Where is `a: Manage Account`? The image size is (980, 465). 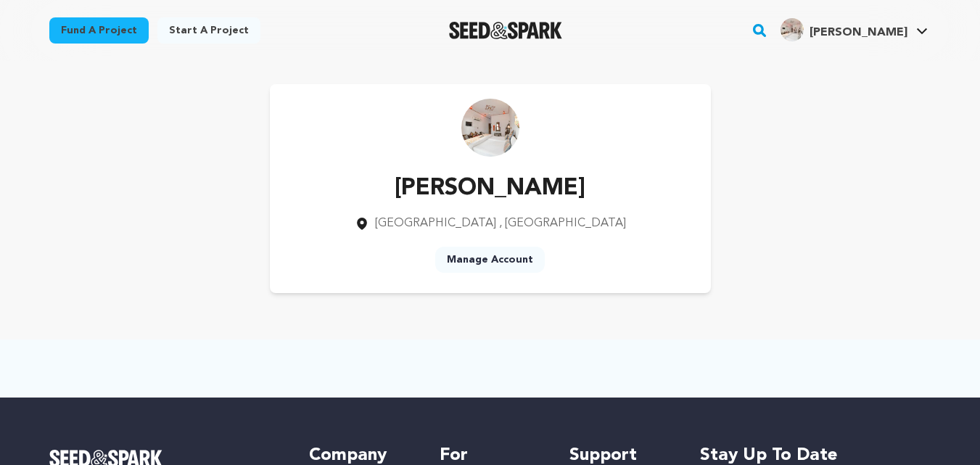 a: Manage Account is located at coordinates (490, 259).